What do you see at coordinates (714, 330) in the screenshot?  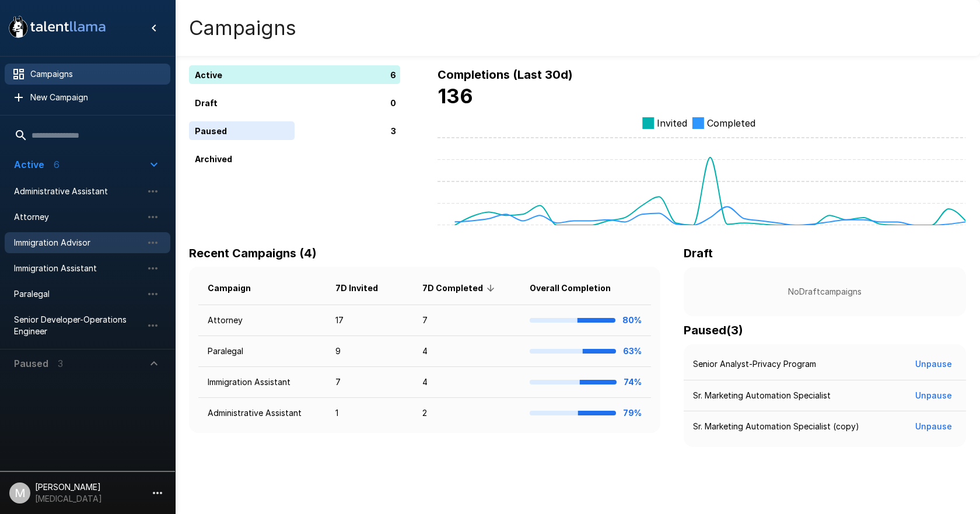 I see `b: Paused ( 3 )` at bounding box center [714, 330].